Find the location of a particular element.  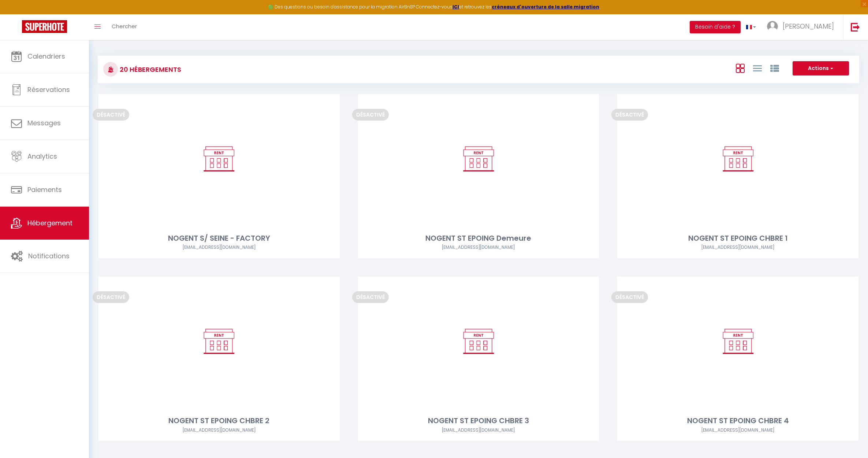

a: Vue par Groupe is located at coordinates (775, 68).